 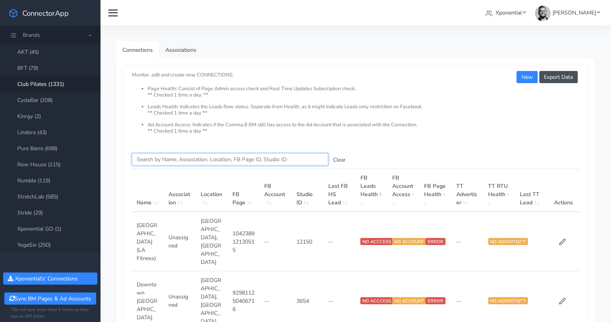 I want to click on td: 104238912130515, so click(x=244, y=242).